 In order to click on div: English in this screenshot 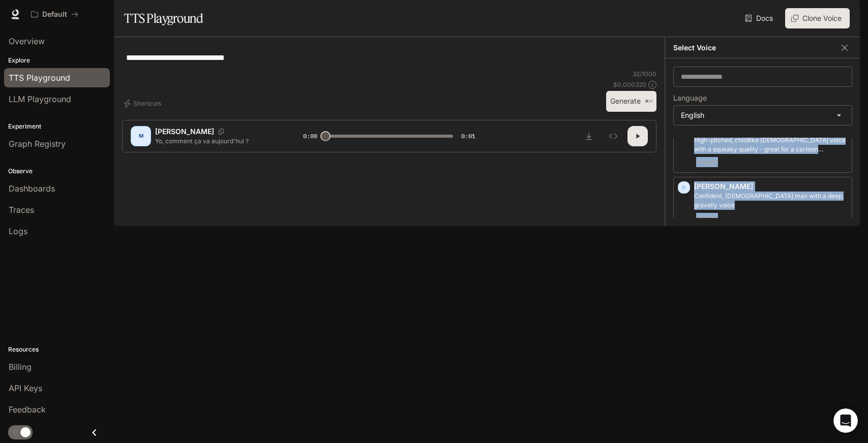, I will do `click(763, 115)`.